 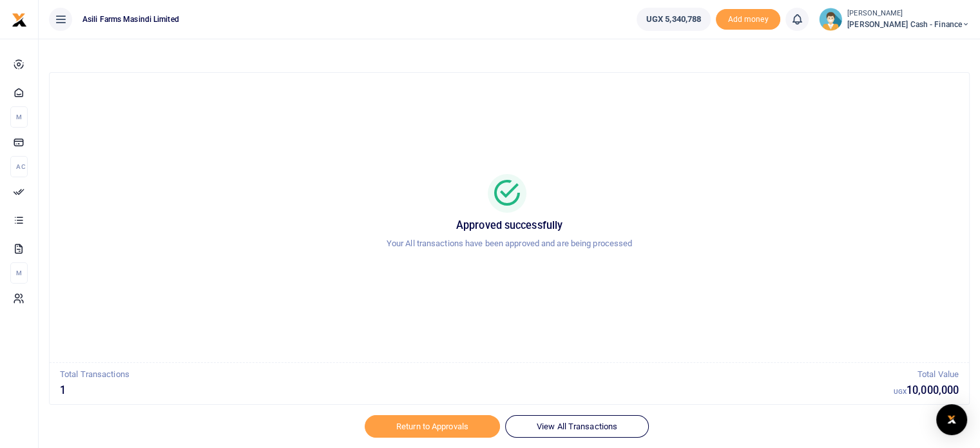 What do you see at coordinates (748, 19) in the screenshot?
I see `span: Add money` at bounding box center [748, 19].